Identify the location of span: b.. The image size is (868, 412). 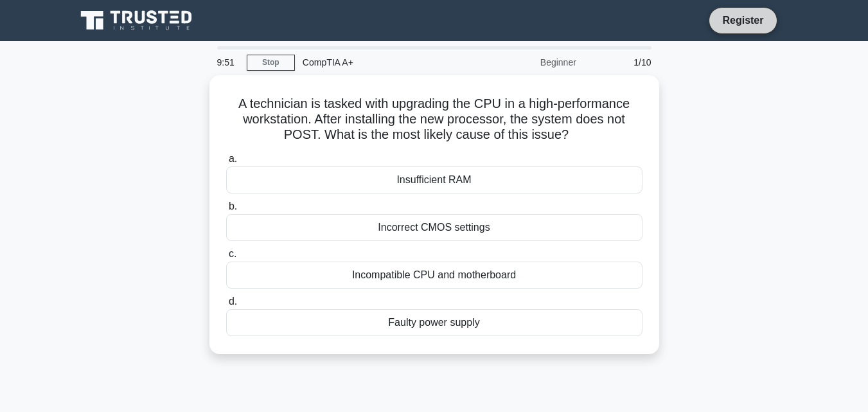
(232, 205).